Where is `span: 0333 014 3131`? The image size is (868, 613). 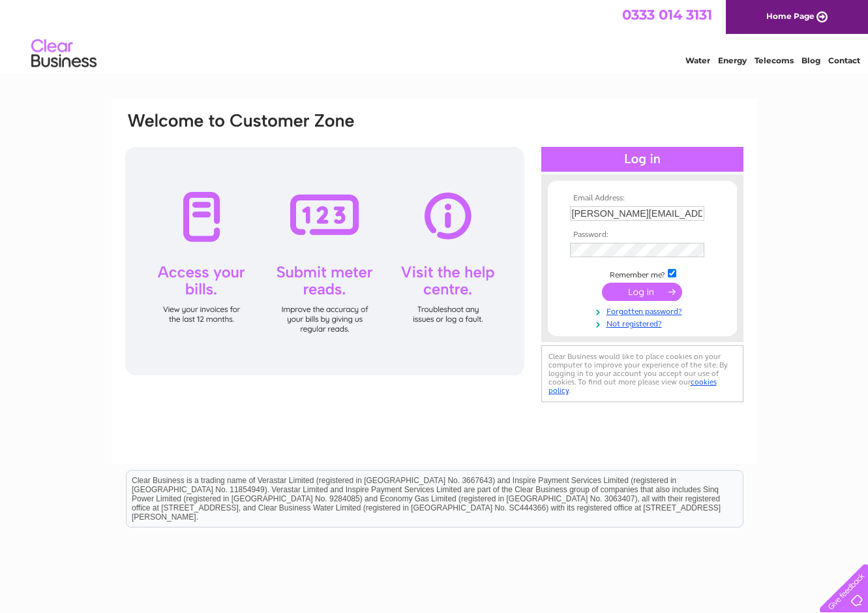
span: 0333 014 3131 is located at coordinates (667, 15).